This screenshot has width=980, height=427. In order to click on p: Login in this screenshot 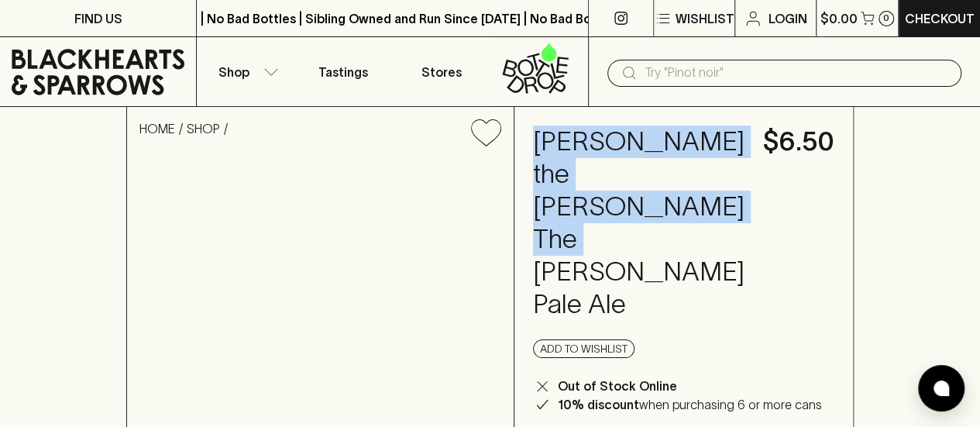, I will do `click(788, 19)`.